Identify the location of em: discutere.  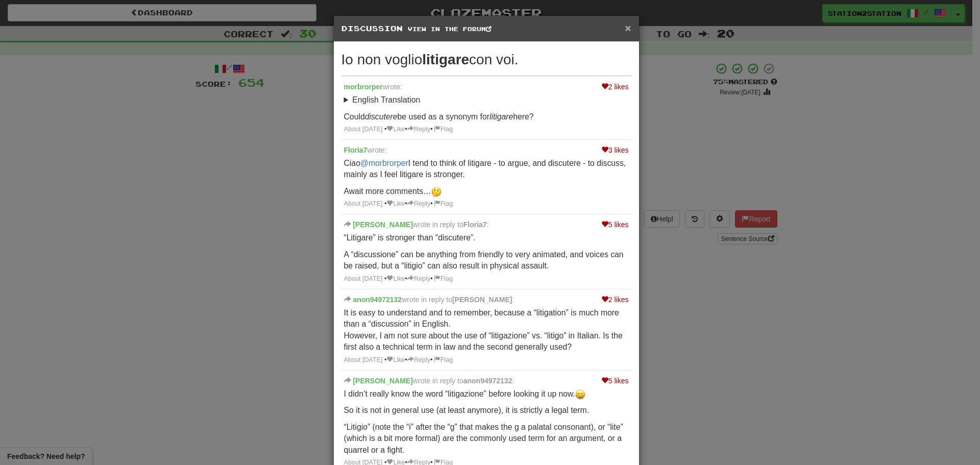
(381, 117).